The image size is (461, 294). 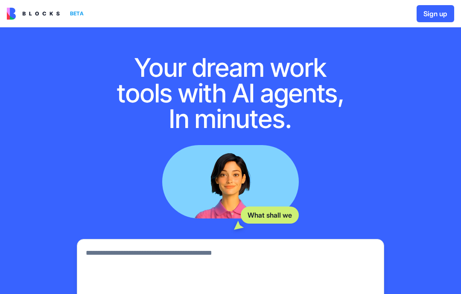 I want to click on div: BETA, so click(x=77, y=14).